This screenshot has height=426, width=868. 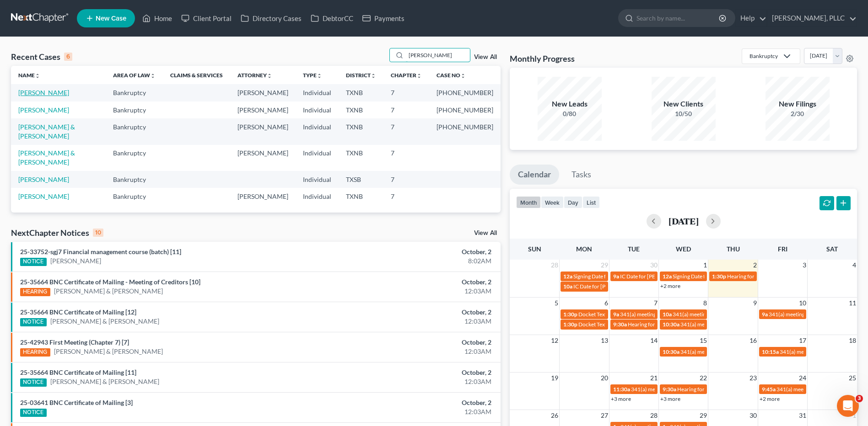 What do you see at coordinates (854, 265) in the screenshot?
I see `span: 4` at bounding box center [854, 265].